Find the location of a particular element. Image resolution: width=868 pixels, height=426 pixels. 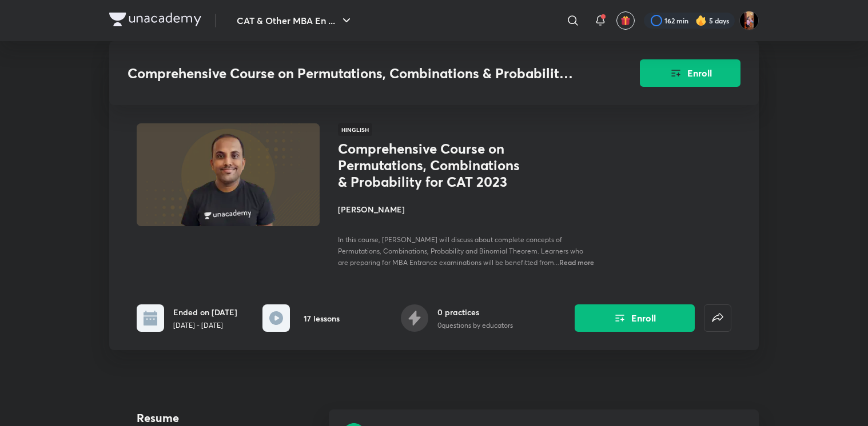

button: CAT & Other MBA En ... is located at coordinates (295, 21).